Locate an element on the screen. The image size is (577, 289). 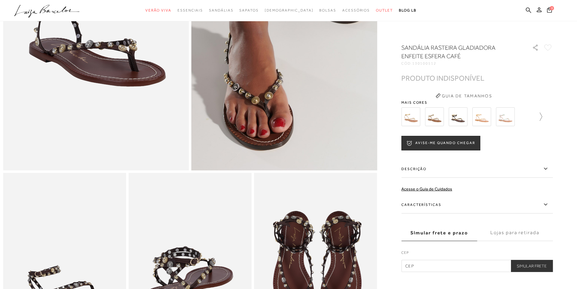
a: BLOG LB is located at coordinates (408, 10).